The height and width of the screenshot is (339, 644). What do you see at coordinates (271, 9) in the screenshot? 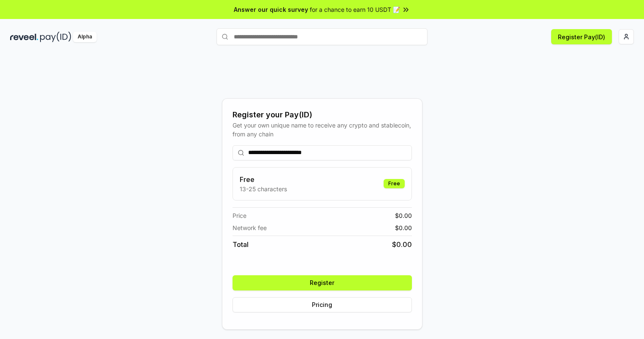
I see `span: Answer our quick survey` at bounding box center [271, 9].